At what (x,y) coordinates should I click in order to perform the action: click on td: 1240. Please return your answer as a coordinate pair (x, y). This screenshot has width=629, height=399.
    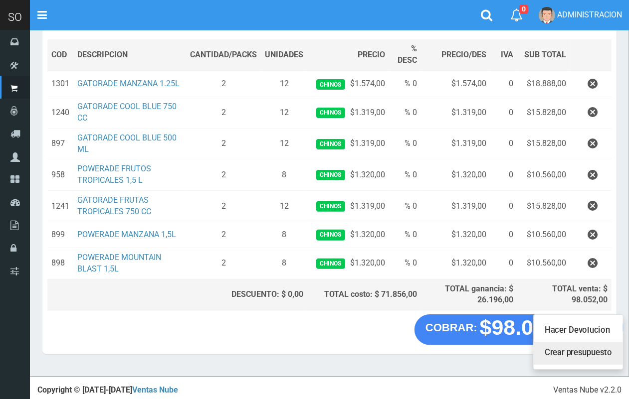
    Looking at the image, I should click on (60, 113).